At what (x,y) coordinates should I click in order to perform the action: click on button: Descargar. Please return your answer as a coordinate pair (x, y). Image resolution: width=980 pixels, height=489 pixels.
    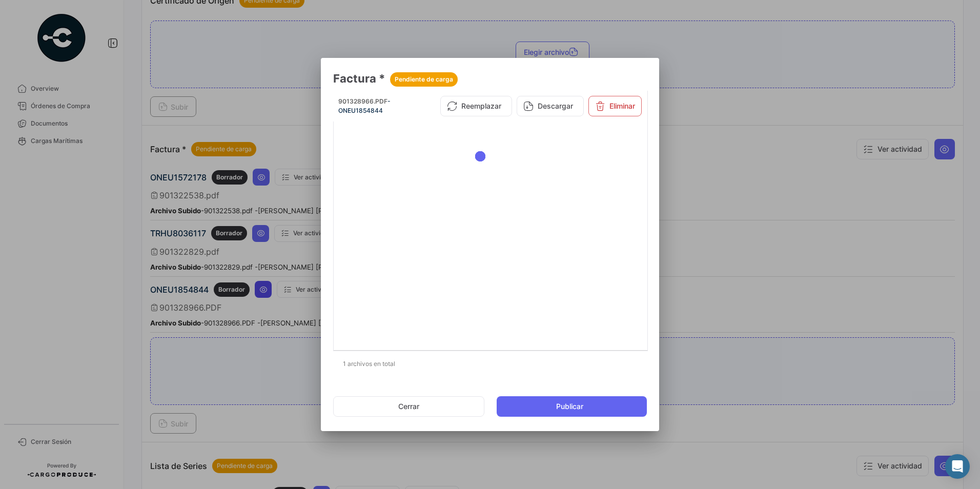
    Looking at the image, I should click on (549, 106).